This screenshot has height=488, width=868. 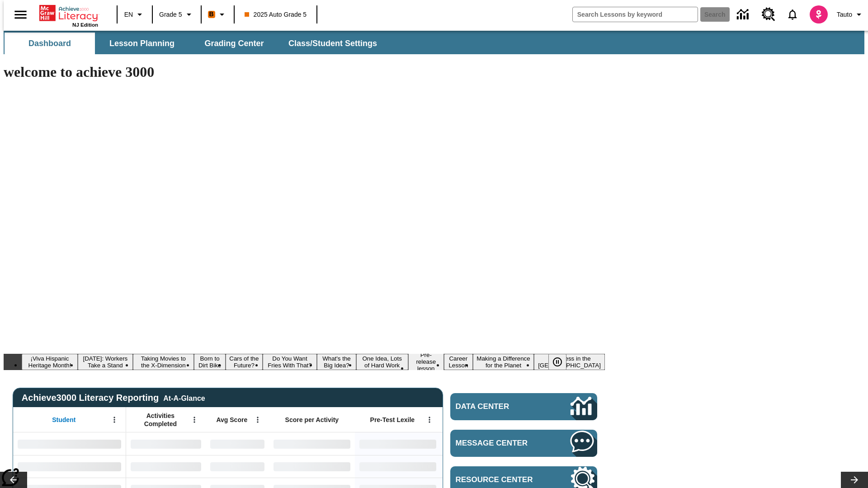 I want to click on span: Class/Student Settings, so click(x=333, y=44).